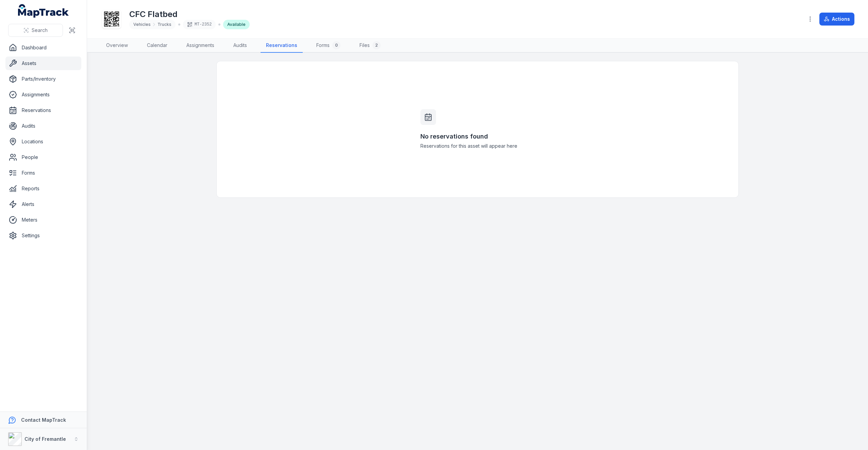  What do you see at coordinates (43, 48) in the screenshot?
I see `a: Dashboard` at bounding box center [43, 48].